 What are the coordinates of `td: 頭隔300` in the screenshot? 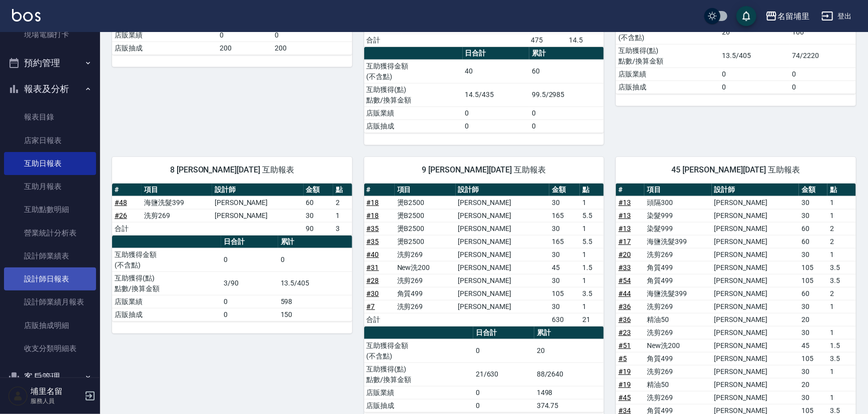 It's located at (678, 202).